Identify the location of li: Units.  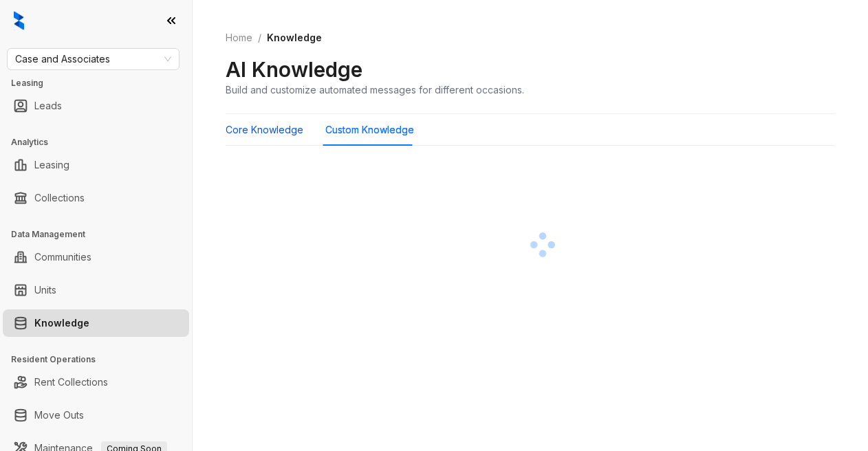
(96, 290).